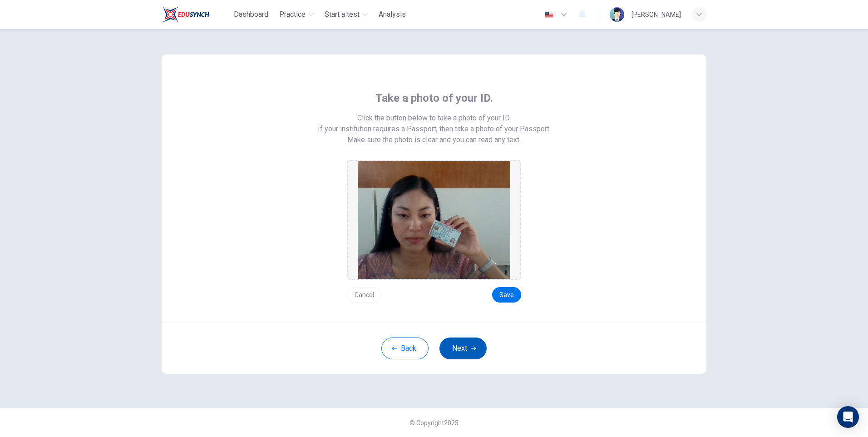 The height and width of the screenshot is (437, 868). I want to click on a: Dashboard, so click(251, 14).